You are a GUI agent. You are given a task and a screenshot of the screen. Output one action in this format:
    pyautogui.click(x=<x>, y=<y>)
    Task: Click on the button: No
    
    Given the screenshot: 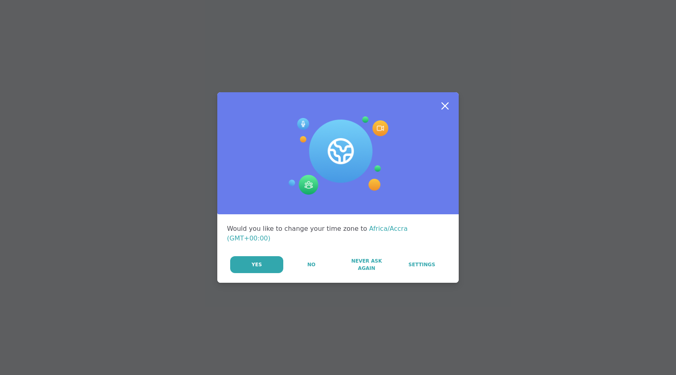 What is the action you would take?
    pyautogui.click(x=311, y=264)
    